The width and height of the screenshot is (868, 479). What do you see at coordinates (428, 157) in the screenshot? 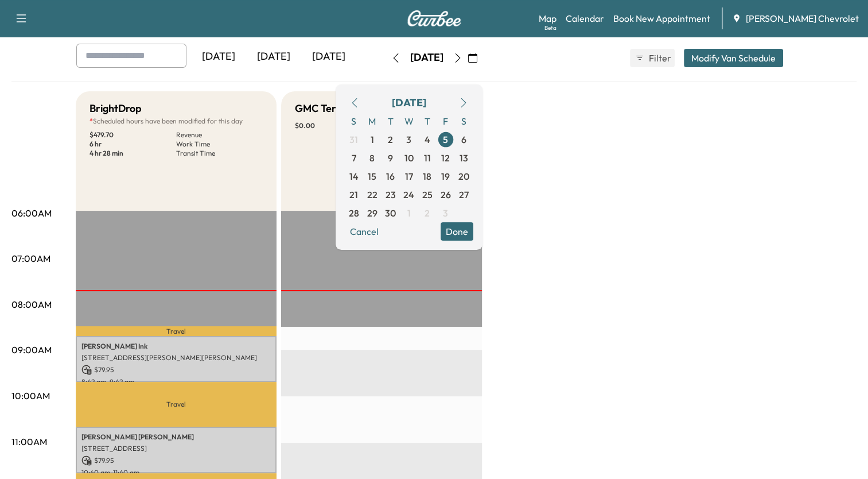
I see `span: 11` at bounding box center [428, 157].